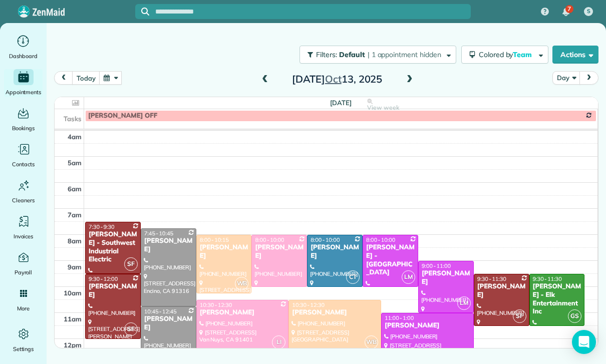 Image resolution: width=606 pixels, height=364 pixels. What do you see at coordinates (505, 55) in the screenshot?
I see `button: Colored byTeam` at bounding box center [505, 55].